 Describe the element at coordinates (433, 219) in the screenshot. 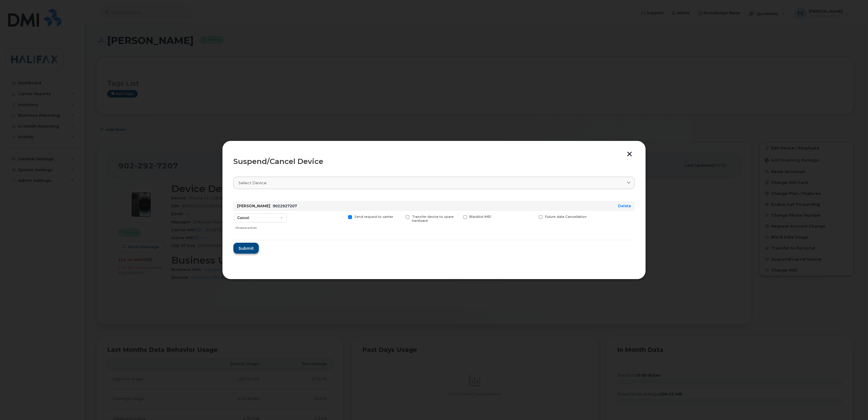

I see `span: Transfer device to spare hardware` at that location.